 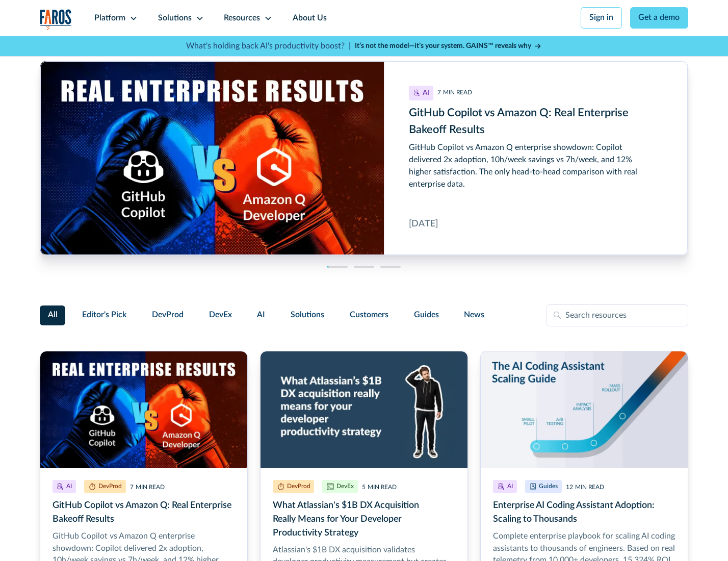 What do you see at coordinates (307, 315) in the screenshot?
I see `span: Solutions` at bounding box center [307, 315].